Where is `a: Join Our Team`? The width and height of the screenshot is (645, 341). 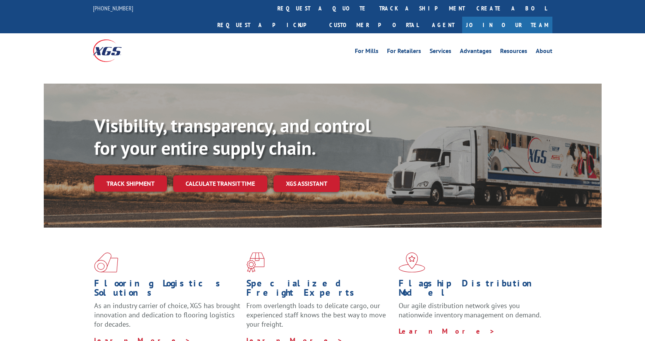 a: Join Our Team is located at coordinates (507, 25).